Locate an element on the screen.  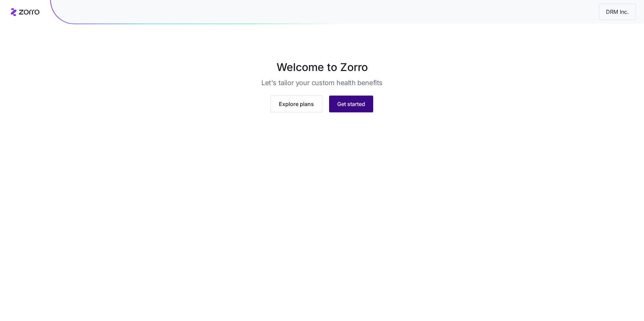
h1: Welcome to Zorro is located at coordinates (322, 67).